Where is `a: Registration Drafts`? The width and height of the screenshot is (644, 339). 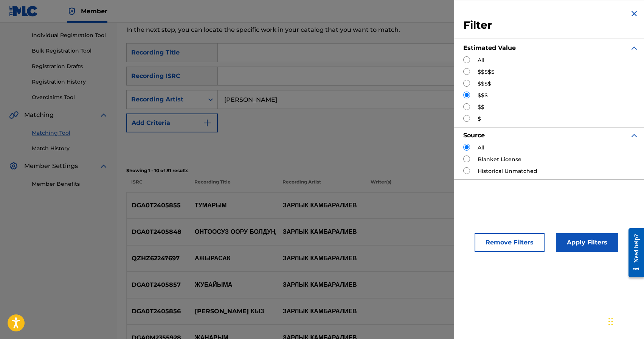 a: Registration Drafts is located at coordinates (70, 66).